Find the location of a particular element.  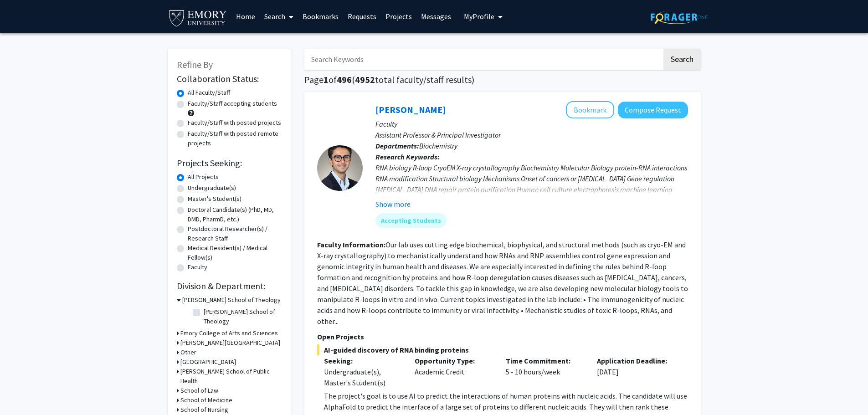

span: 4952 is located at coordinates (365, 79).